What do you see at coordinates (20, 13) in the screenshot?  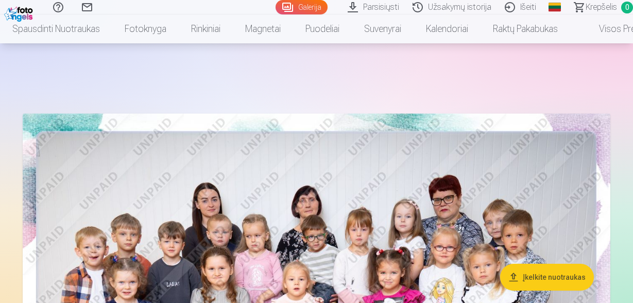 I see `img: /fa2` at bounding box center [20, 13].